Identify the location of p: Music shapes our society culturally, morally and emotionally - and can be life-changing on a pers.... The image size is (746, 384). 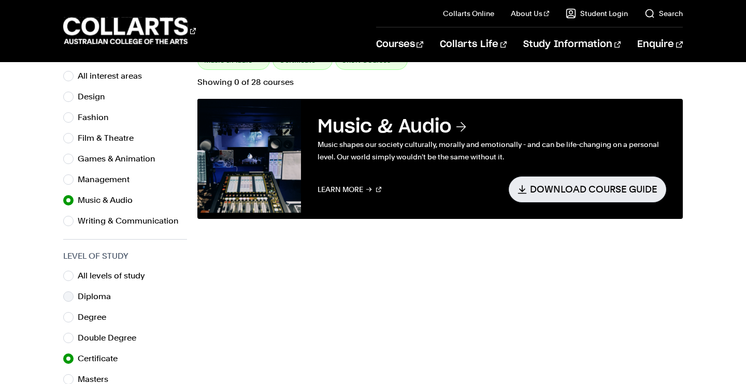
(492, 151).